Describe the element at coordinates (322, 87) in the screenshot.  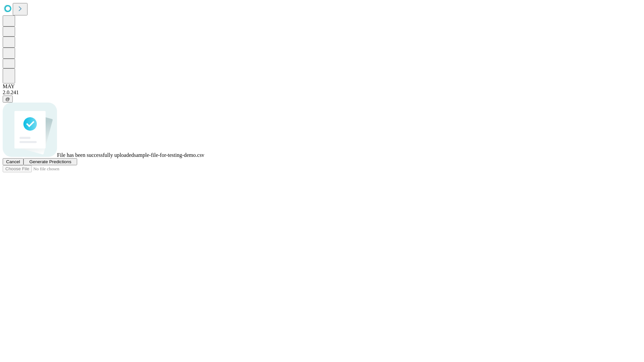
I see `div: MAY` at that location.